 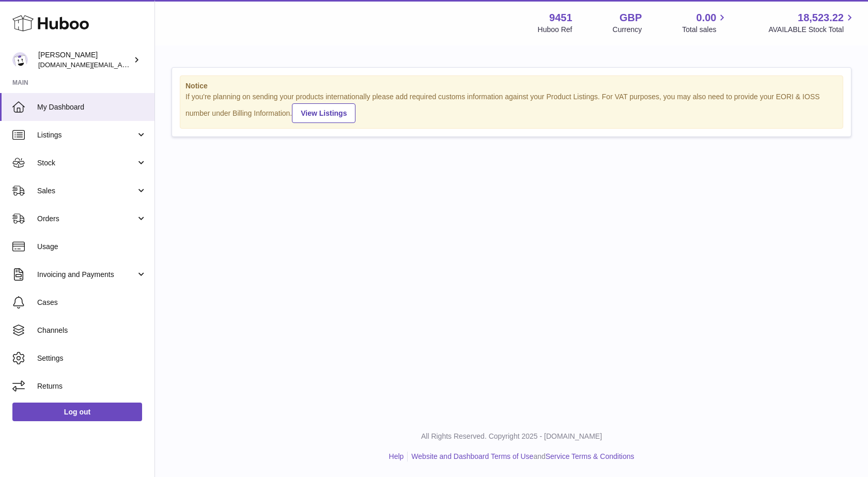 What do you see at coordinates (812, 29) in the screenshot?
I see `span: AVAILABLE Stock Total` at bounding box center [812, 29].